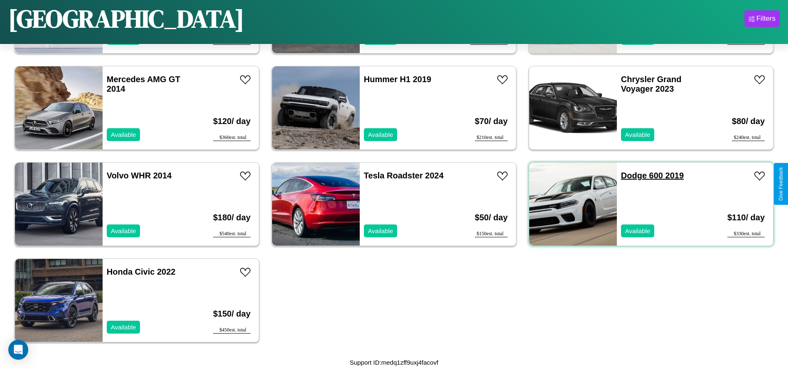 This screenshot has height=368, width=788. What do you see at coordinates (651, 84) in the screenshot?
I see `a: Chrysler Grand Voyager 2023` at bounding box center [651, 84].